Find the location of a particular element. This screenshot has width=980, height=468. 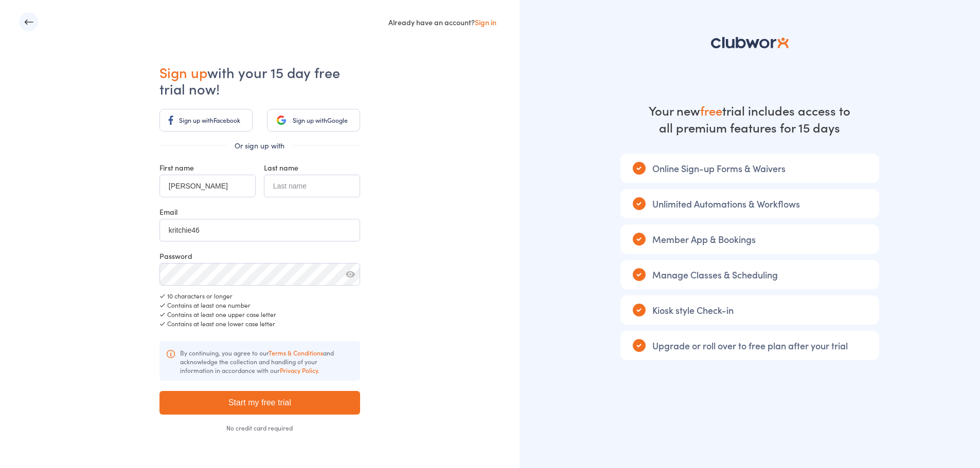

div: 10 characters or longer is located at coordinates (259, 296).